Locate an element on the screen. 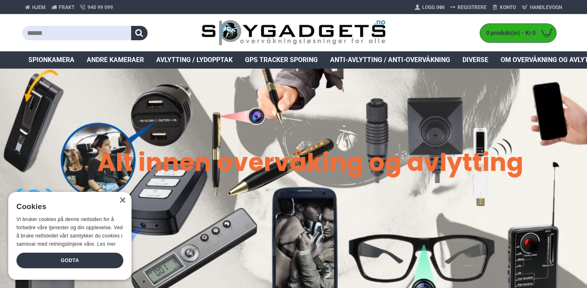  a: Diverse is located at coordinates (475, 60).